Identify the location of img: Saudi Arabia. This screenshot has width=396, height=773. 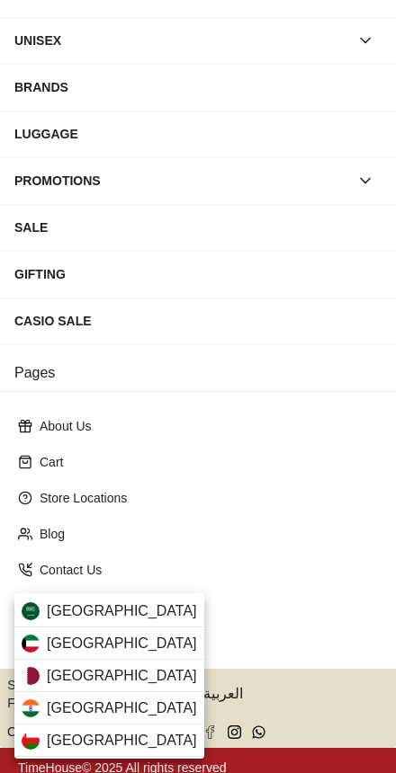
(31, 611).